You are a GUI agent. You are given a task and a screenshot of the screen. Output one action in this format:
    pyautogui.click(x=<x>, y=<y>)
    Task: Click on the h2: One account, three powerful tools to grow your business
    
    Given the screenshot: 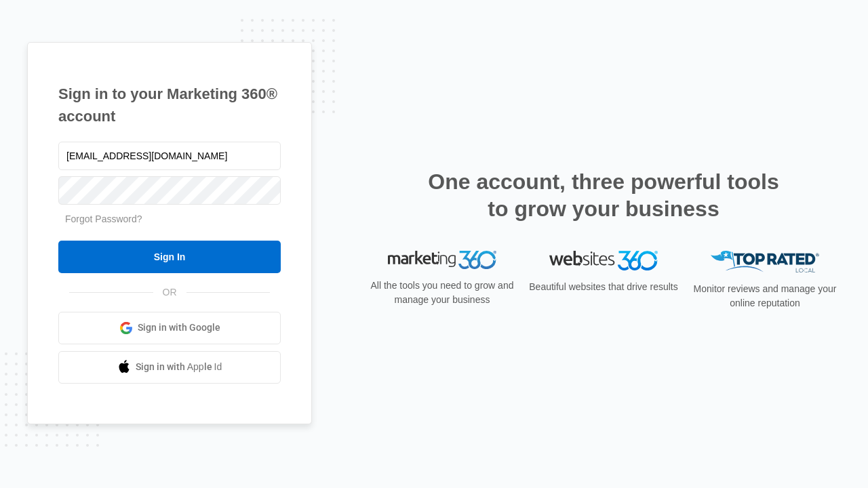 What is the action you would take?
    pyautogui.click(x=603, y=195)
    